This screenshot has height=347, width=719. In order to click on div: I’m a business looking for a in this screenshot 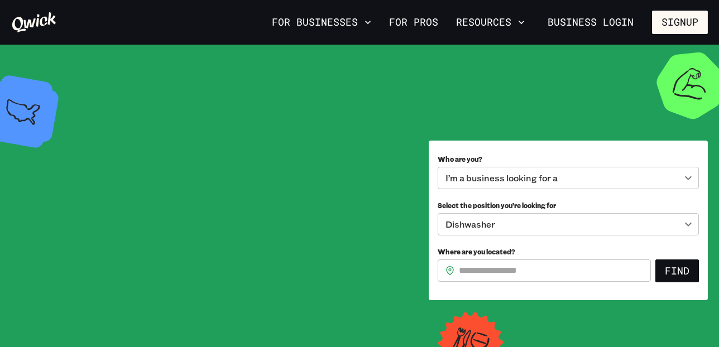, I will do `click(568, 178)`.